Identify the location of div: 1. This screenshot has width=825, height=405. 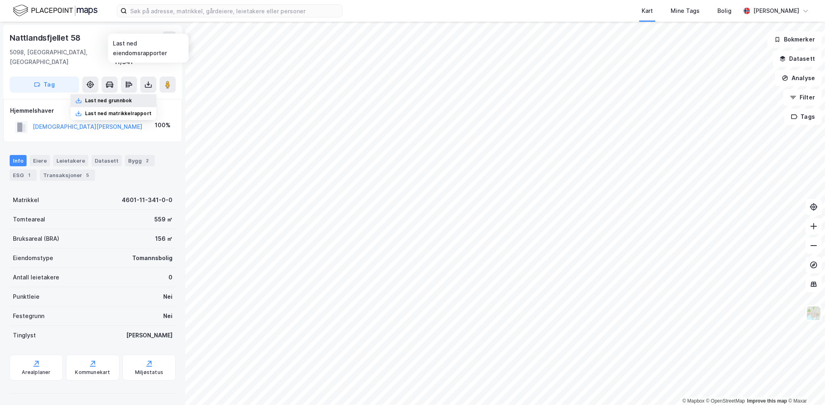
(29, 175).